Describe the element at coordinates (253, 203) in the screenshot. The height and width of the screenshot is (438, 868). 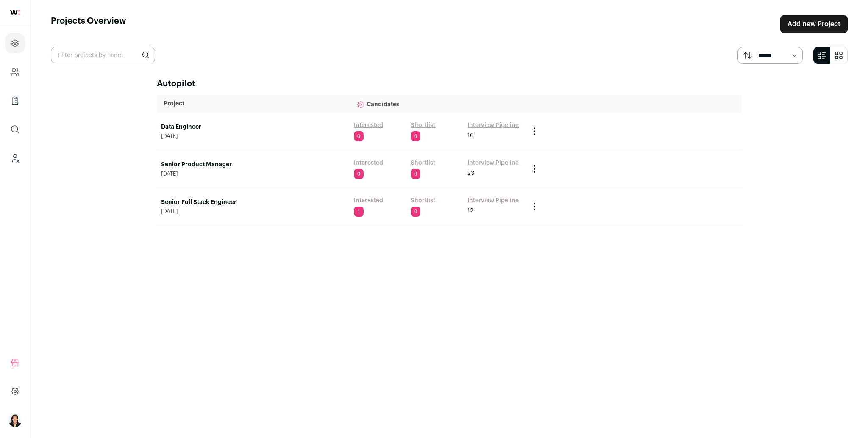
I see `a: Senior Full Stack Engineer` at that location.